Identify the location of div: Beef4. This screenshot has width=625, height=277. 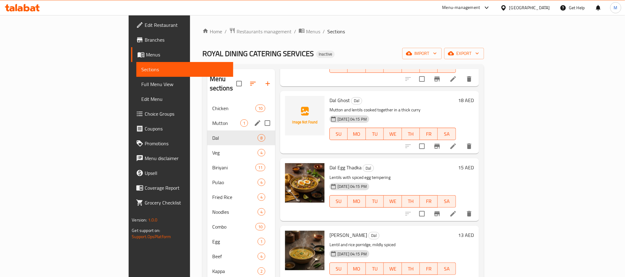
(241, 256).